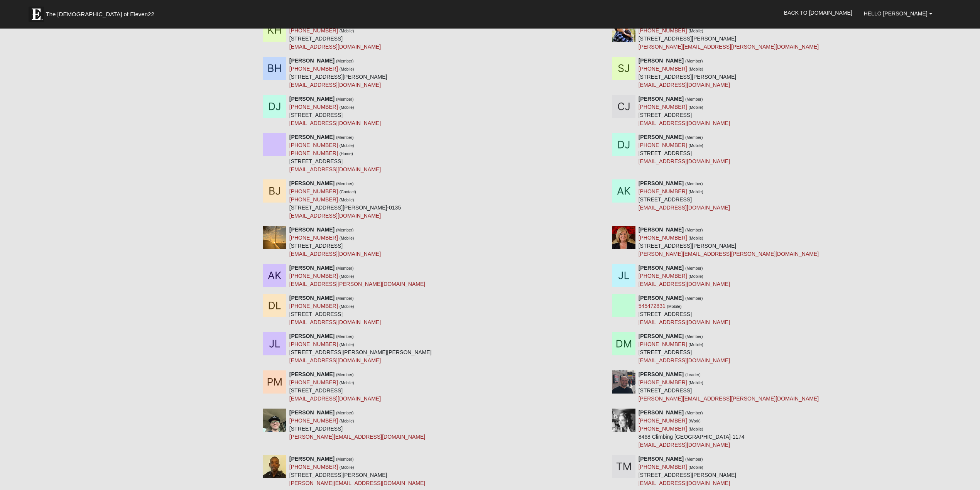 The height and width of the screenshot is (490, 980). What do you see at coordinates (652, 306) in the screenshot?
I see `a: 545472831` at bounding box center [652, 306].